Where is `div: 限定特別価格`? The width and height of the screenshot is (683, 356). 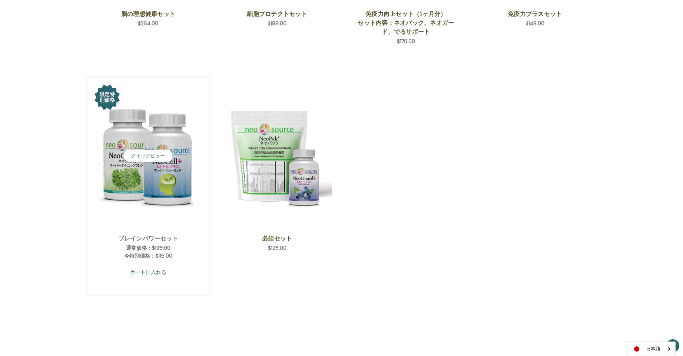 div: 限定特別価格 is located at coordinates (107, 97).